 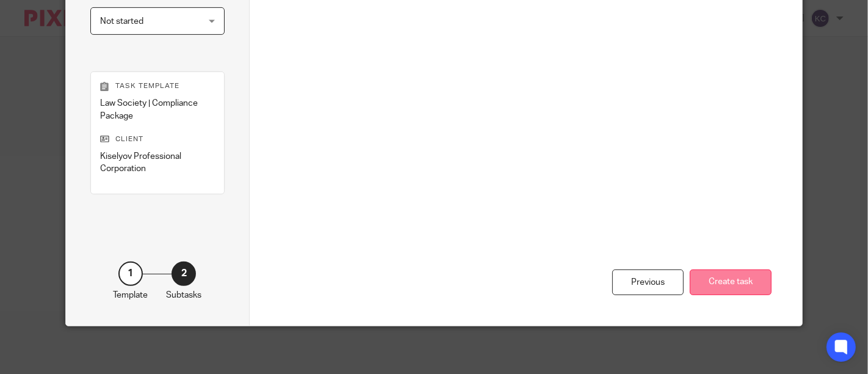 What do you see at coordinates (158, 139) in the screenshot?
I see `p: Client` at bounding box center [158, 139].